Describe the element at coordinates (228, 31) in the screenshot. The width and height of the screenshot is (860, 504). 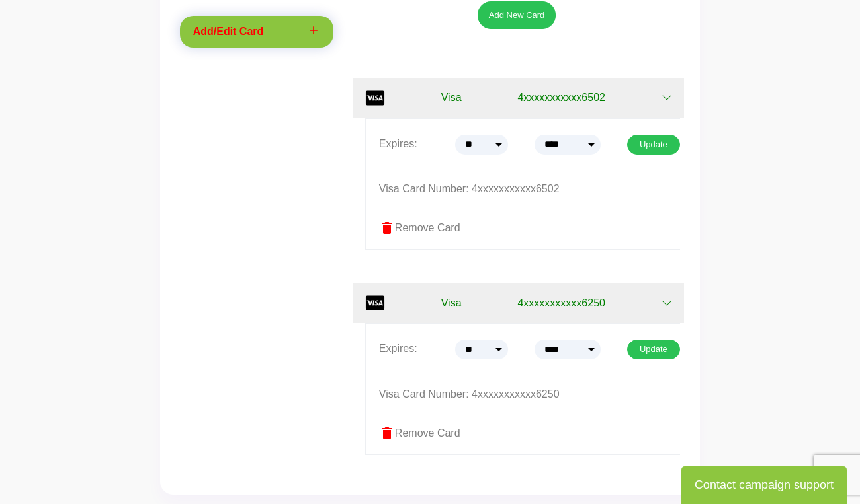
I see `span: Add/Edit Card` at that location.